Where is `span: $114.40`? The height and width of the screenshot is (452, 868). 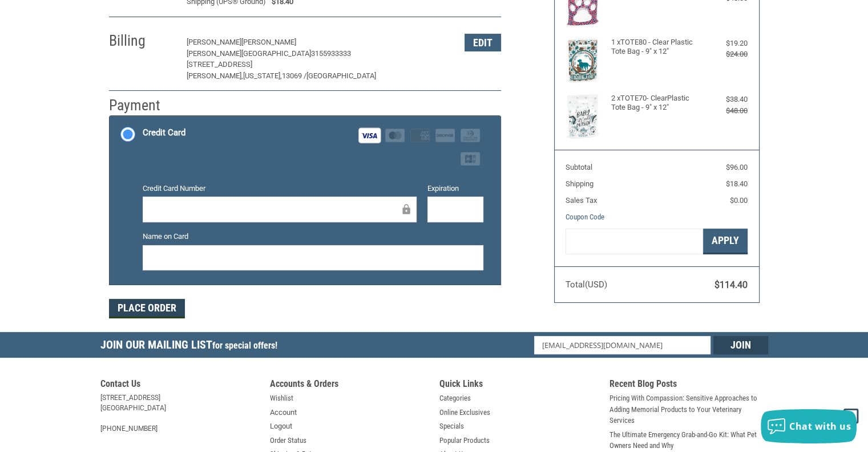 span: $114.40 is located at coordinates (731, 284).